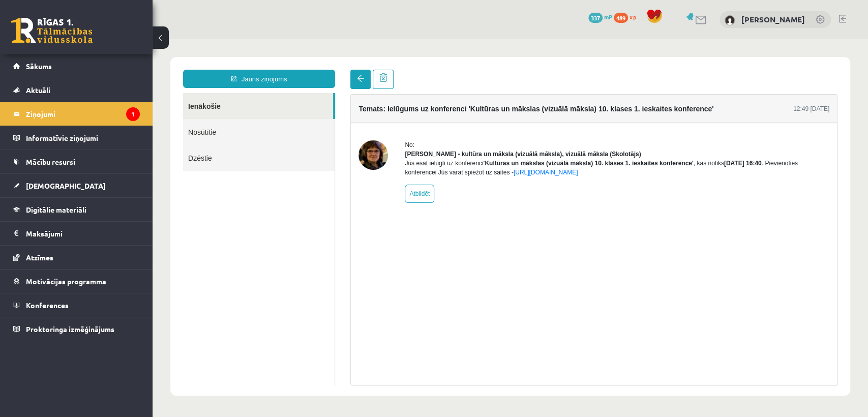  What do you see at coordinates (76, 329) in the screenshot?
I see `a: Proktoringa izmēģinājums` at bounding box center [76, 329].